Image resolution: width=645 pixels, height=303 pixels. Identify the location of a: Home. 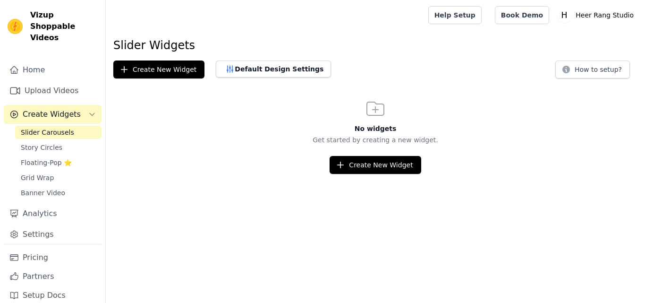
(52, 70).